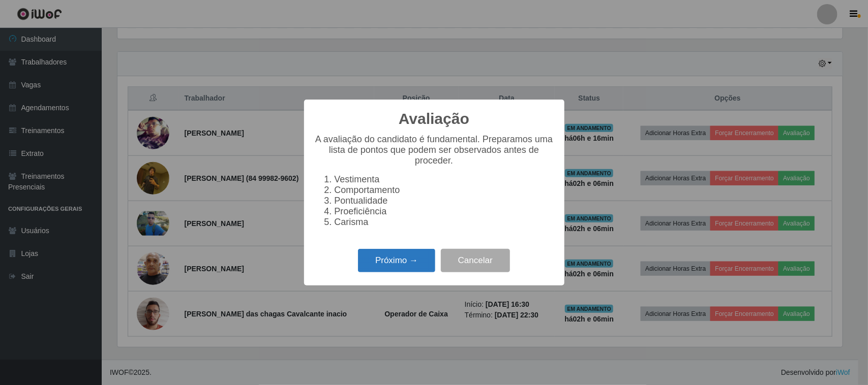 The height and width of the screenshot is (385, 868). Describe the element at coordinates (434, 119) in the screenshot. I see `h2: Avaliação` at that location.